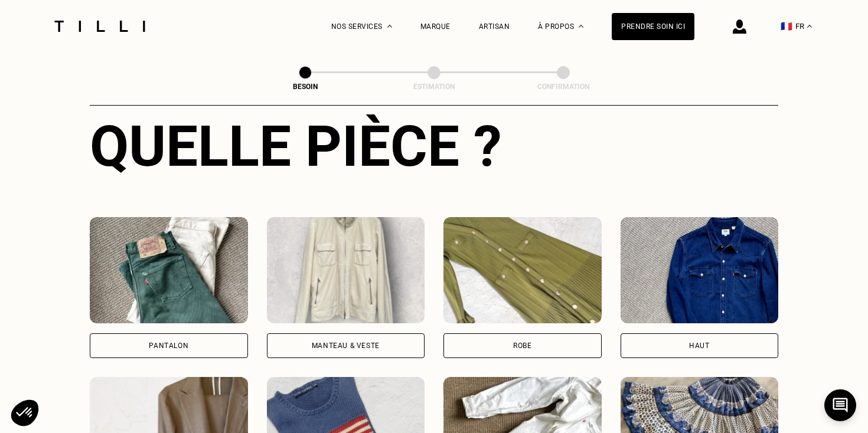 The image size is (868, 433). What do you see at coordinates (345, 346) in the screenshot?
I see `div: Manteau & Veste` at bounding box center [345, 346].